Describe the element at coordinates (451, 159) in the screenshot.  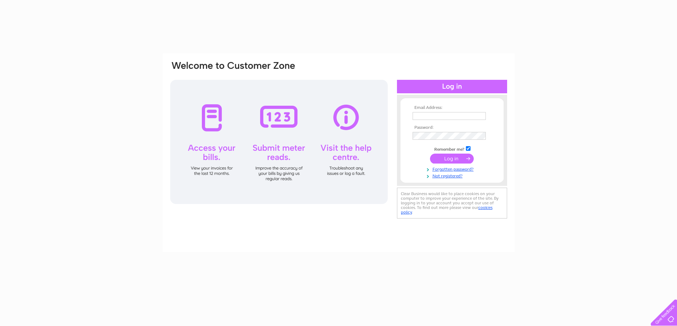
I see `input: Submit` at that location.